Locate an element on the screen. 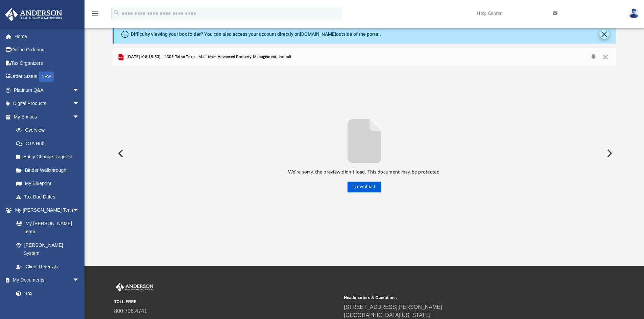 The image size is (644, 319). img: User Pic is located at coordinates (633, 13).